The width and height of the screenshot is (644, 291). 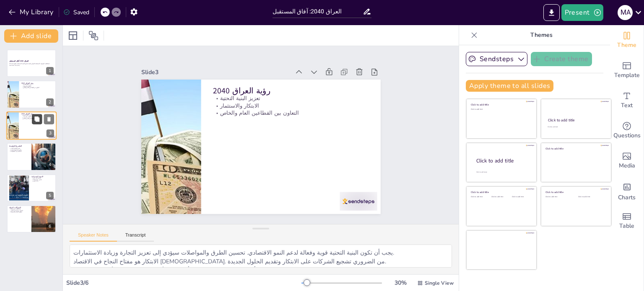 What do you see at coordinates (561, 59) in the screenshot?
I see `button: Create theme` at bounding box center [561, 59].